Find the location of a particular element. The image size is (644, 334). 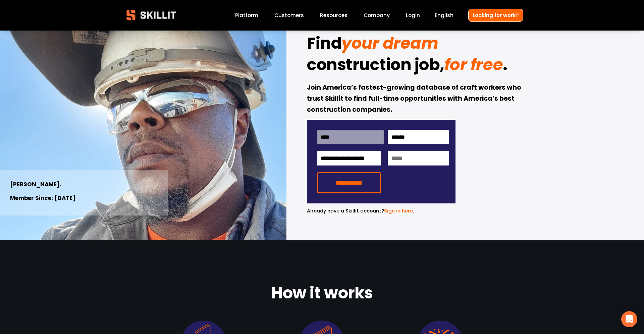

span: English is located at coordinates (444, 15).